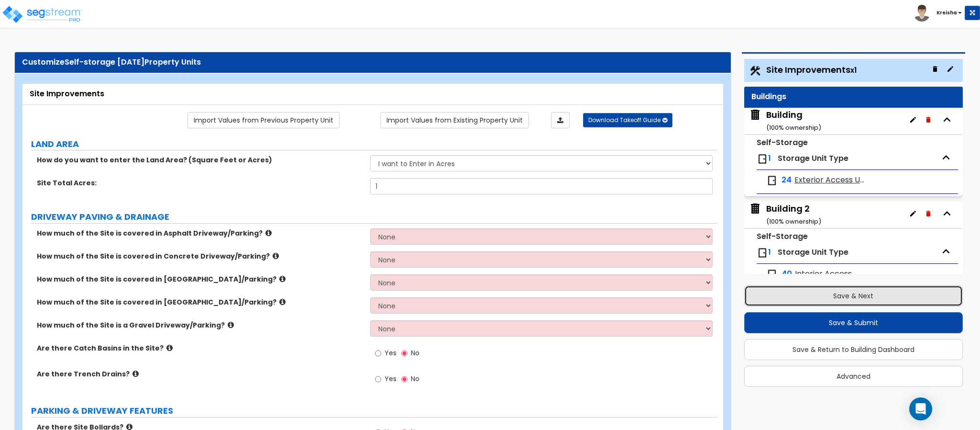  What do you see at coordinates (785, 120) in the screenshot?
I see `span: Building` at bounding box center [785, 120].